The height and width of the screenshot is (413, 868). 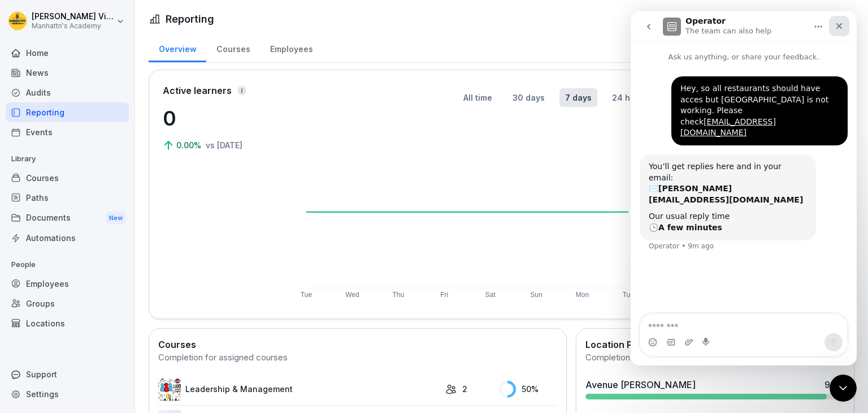 What do you see at coordinates (41, 15) in the screenshot?
I see `img: Profile image for Operator` at bounding box center [41, 15].